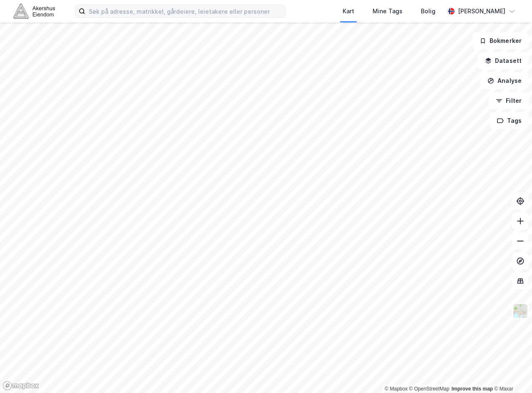  I want to click on div: Mine Tags, so click(387, 11).